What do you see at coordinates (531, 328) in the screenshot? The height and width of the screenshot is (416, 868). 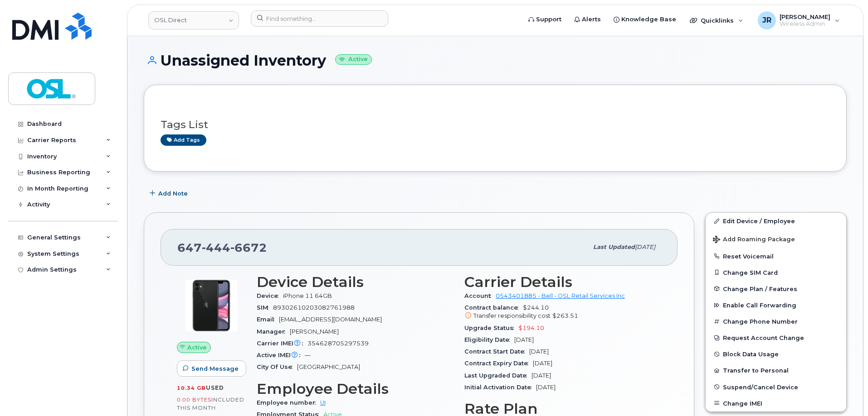 I see `span: $194.10` at bounding box center [531, 328].